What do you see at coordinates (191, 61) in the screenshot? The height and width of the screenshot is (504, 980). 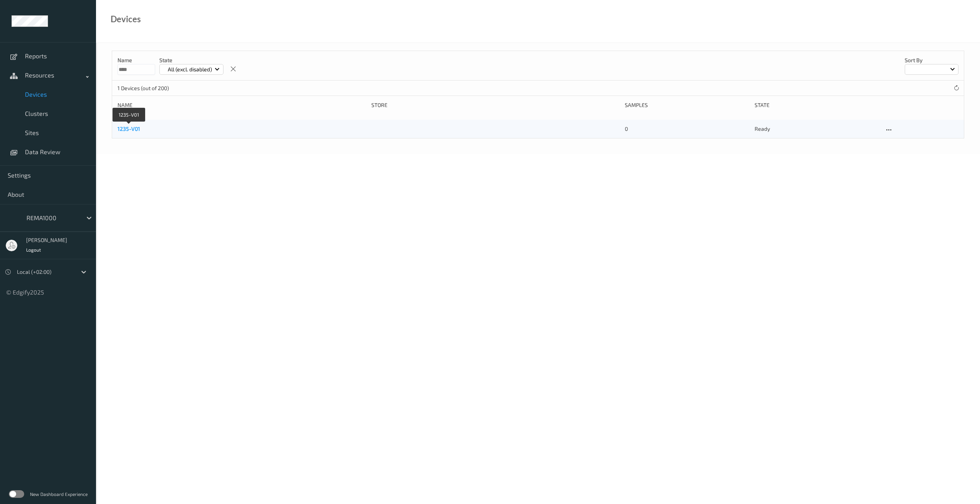 I see `p: State` at bounding box center [191, 61].